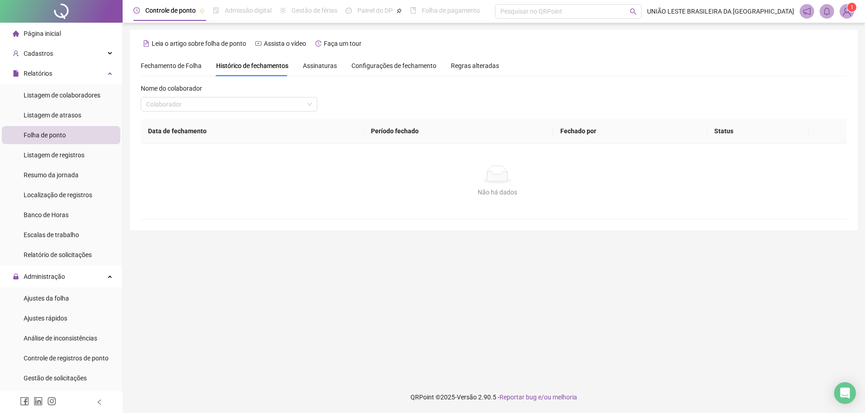 This screenshot has width=865, height=413. I want to click on img: 46995, so click(846, 11).